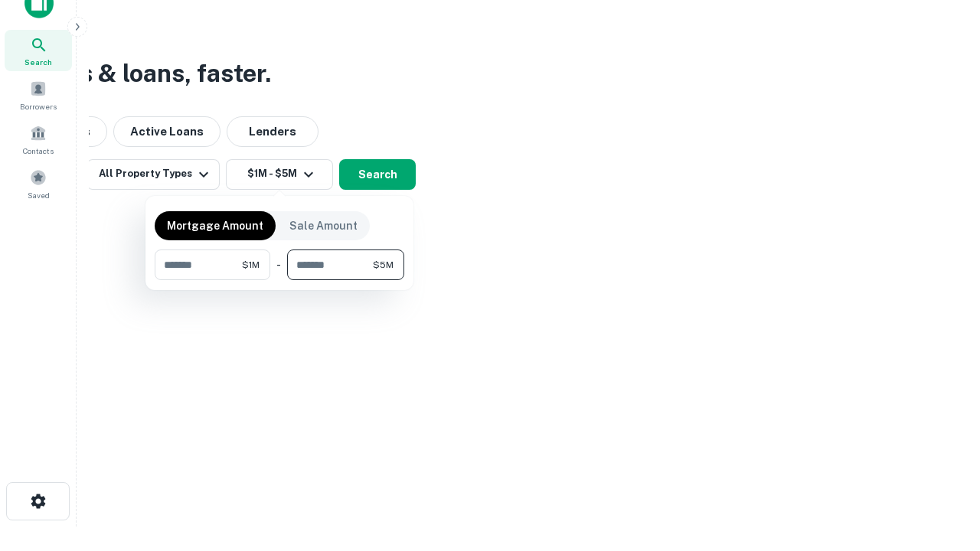  What do you see at coordinates (250, 265) in the screenshot?
I see `span: $1M` at bounding box center [250, 265].